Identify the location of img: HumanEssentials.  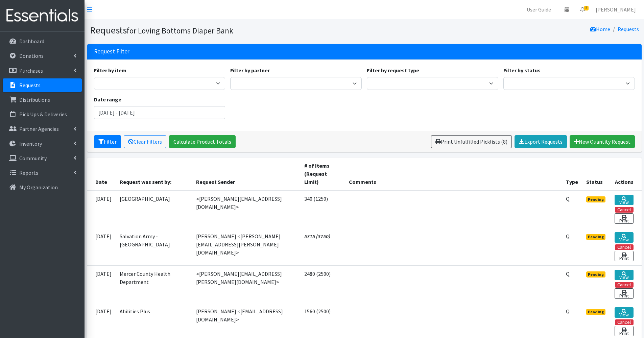
(42, 15).